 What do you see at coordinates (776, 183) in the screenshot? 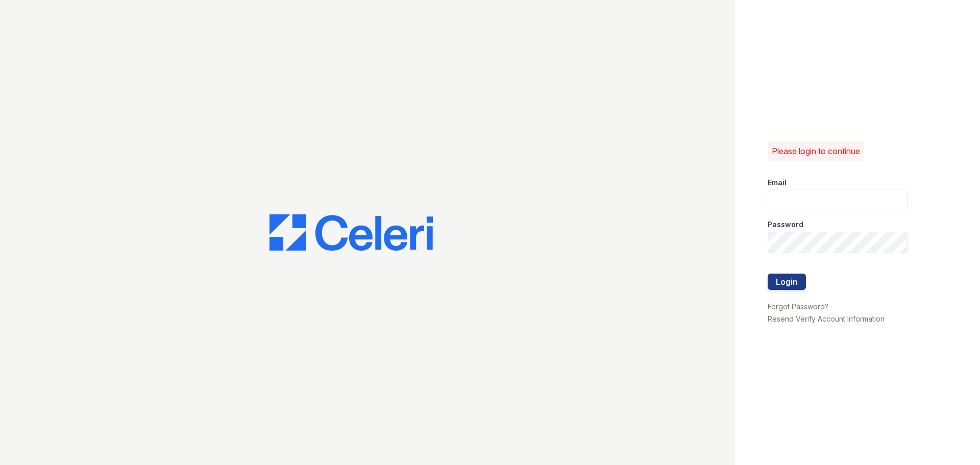
I see `label: Email` at bounding box center [776, 183].